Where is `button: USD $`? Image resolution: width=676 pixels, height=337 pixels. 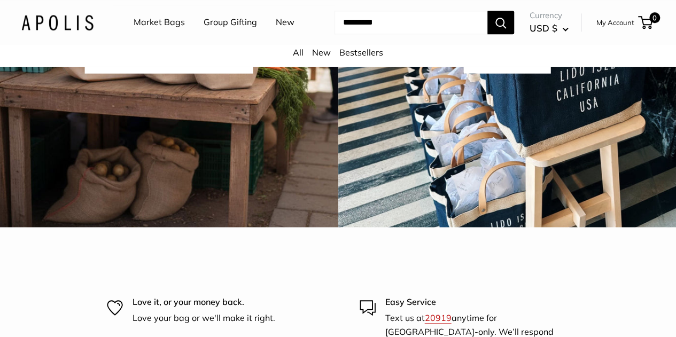
button: USD $ is located at coordinates (549, 28).